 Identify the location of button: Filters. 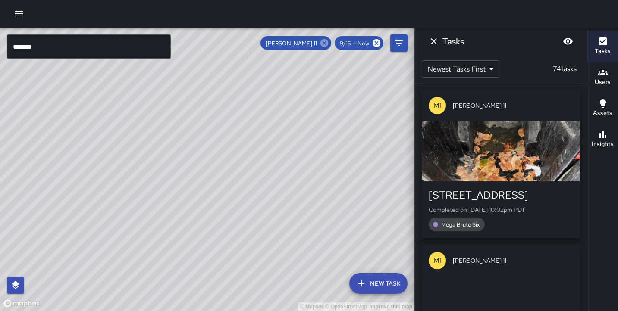
(399, 43).